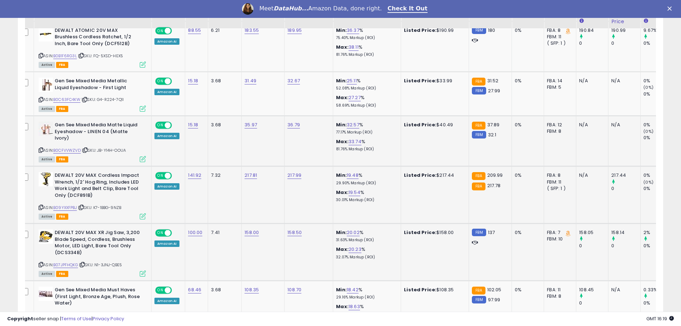 This screenshot has height=326, width=681. I want to click on a: B0C63FC4KW, so click(67, 99).